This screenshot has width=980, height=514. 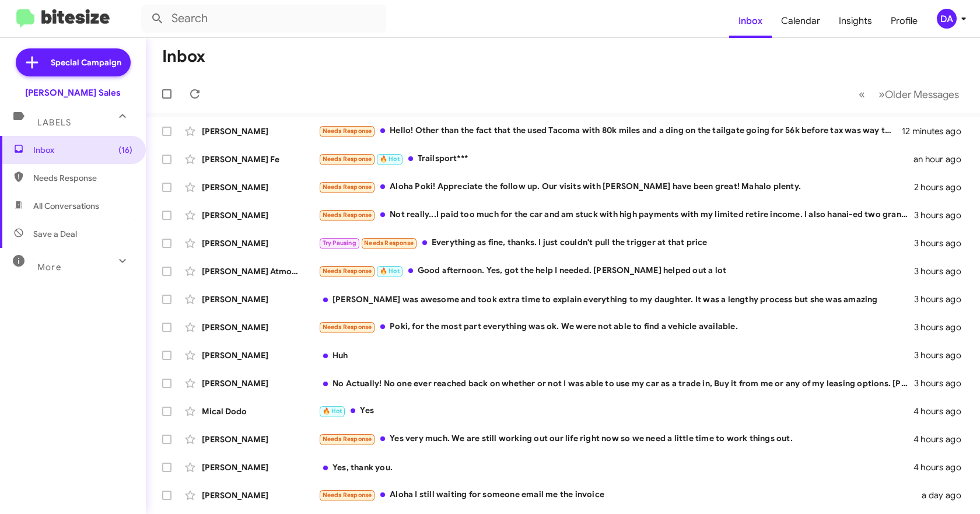 What do you see at coordinates (921, 94) in the screenshot?
I see `span: Older Messages` at bounding box center [921, 94].